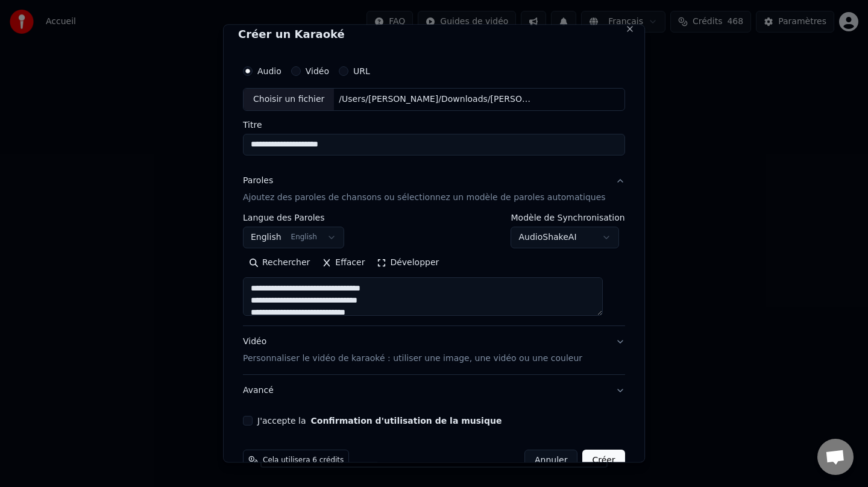 Image resolution: width=868 pixels, height=487 pixels. Describe the element at coordinates (425, 197) in the screenshot. I see `p: Ajoutez des paroles de chansons ou sélectionnez un modèle de paroles automatiques` at that location.